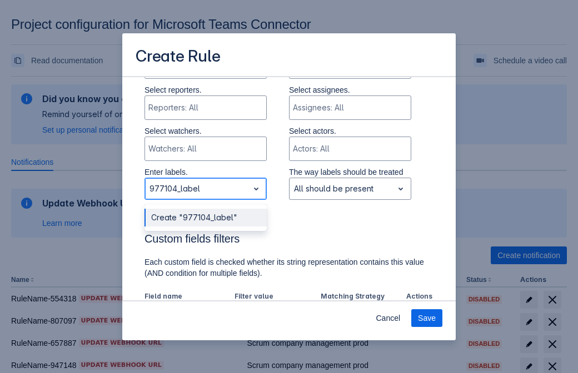 Image resolution: width=578 pixels, height=373 pixels. What do you see at coordinates (427, 318) in the screenshot?
I see `span: Save` at bounding box center [427, 318].